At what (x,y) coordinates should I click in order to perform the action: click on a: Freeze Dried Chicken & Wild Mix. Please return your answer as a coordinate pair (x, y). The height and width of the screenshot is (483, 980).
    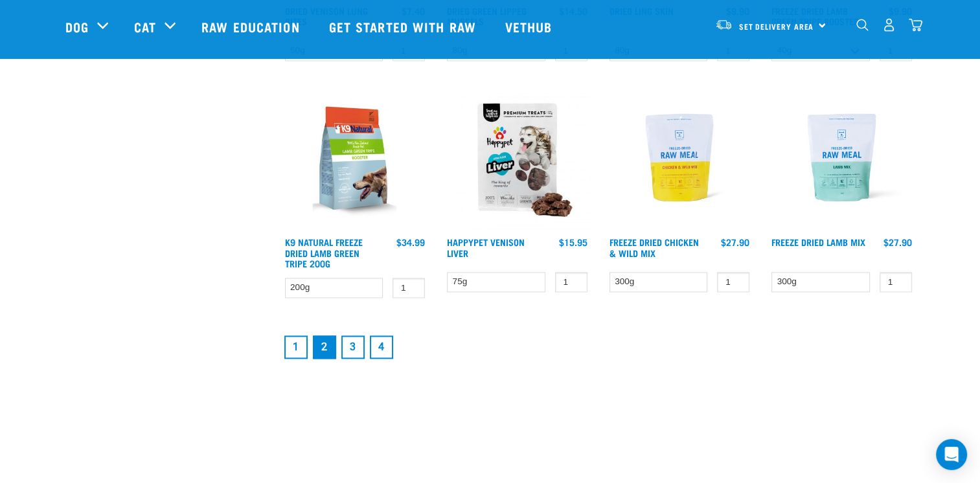
    Looking at the image, I should click on (654, 246).